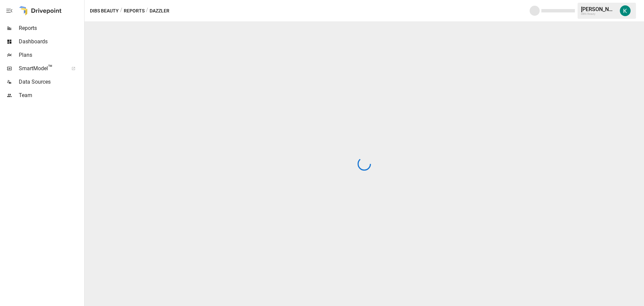 Image resolution: width=644 pixels, height=306 pixels. What do you see at coordinates (51, 42) in the screenshot?
I see `span: Dashboards` at bounding box center [51, 42].